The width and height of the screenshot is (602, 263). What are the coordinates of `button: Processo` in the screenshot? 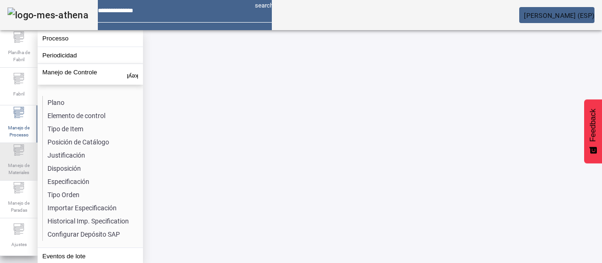 It's located at (90, 38).